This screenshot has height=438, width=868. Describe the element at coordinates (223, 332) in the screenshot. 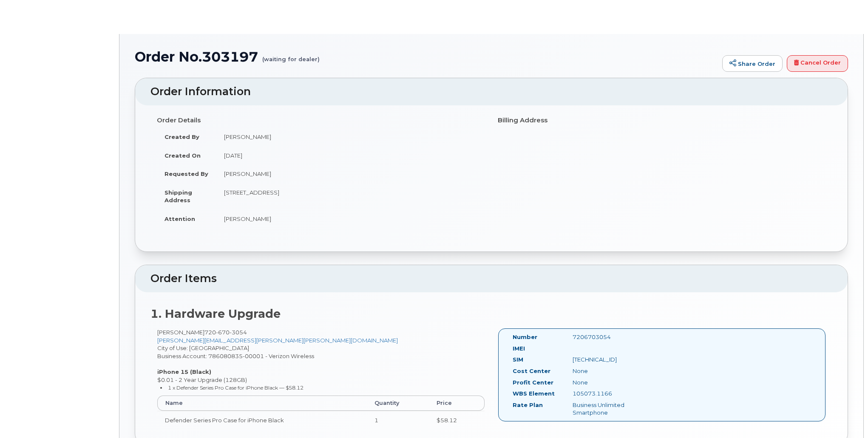

I see `span: 670` at that location.